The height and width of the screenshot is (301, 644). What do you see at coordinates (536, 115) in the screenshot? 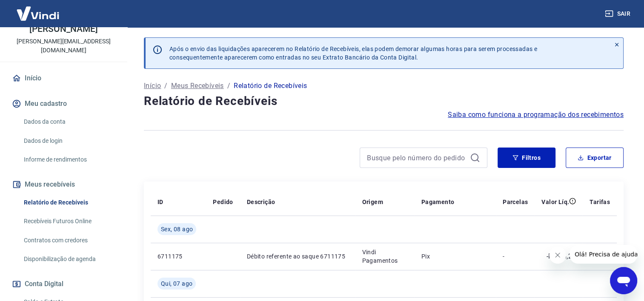
I see `span: Saiba como funciona a programação dos recebimentos` at bounding box center [536, 115].